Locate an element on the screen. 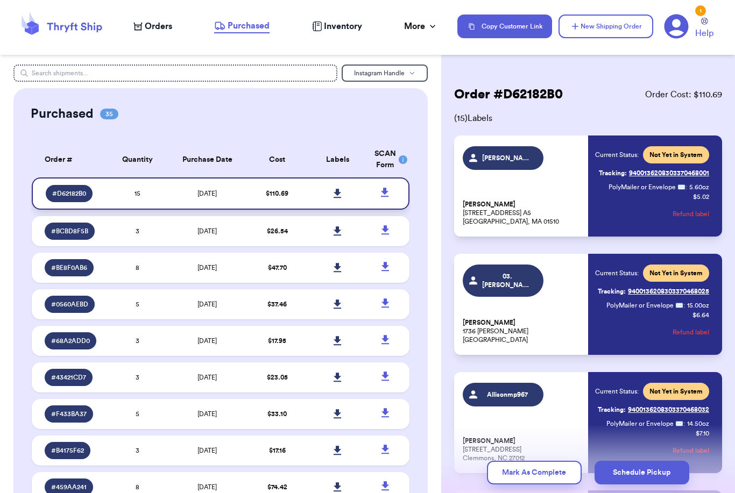 Image resolution: width=735 pixels, height=493 pixels. a: Tracking:9400136208303370468001 is located at coordinates (654, 173).